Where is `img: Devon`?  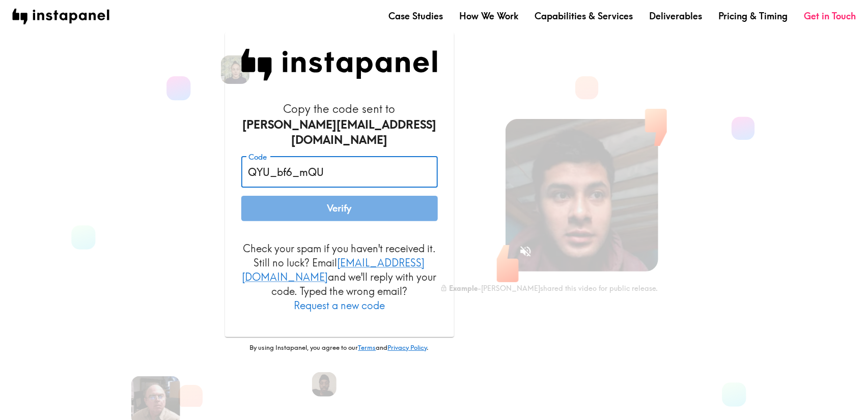
img: Devon is located at coordinates (324, 385).